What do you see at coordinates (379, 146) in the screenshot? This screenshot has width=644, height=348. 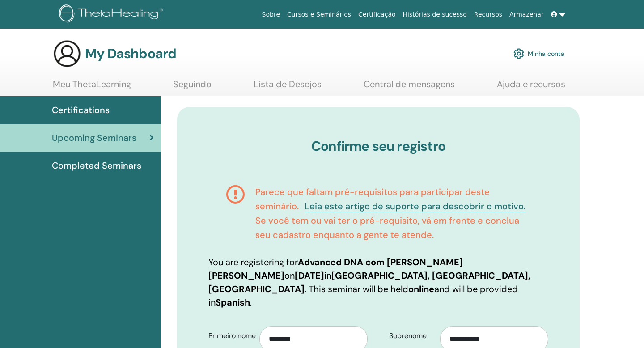 I see `h3: Confirme seu registro` at bounding box center [379, 146].